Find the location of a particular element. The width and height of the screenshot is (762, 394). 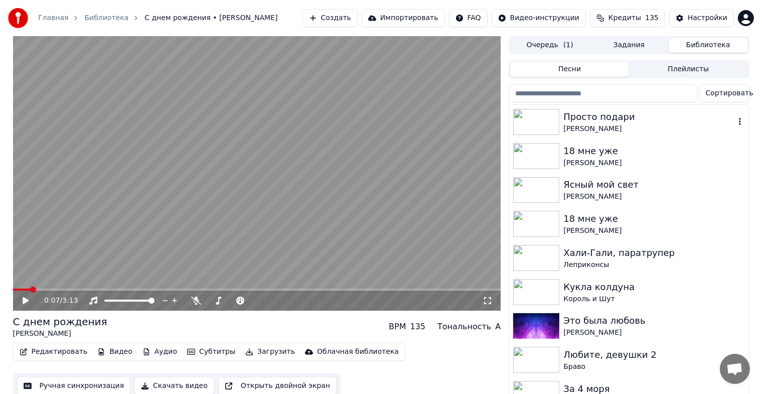

button: Очередь is located at coordinates (549, 45).